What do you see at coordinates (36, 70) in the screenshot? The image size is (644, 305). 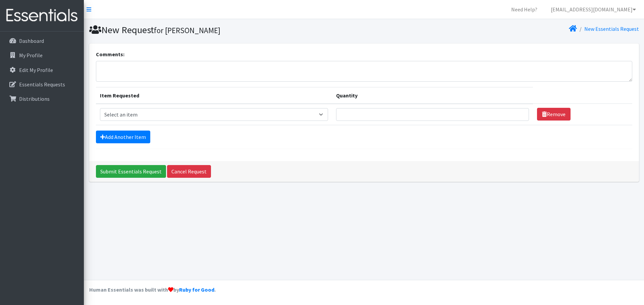 I see `p: Edit My Profile` at bounding box center [36, 70].